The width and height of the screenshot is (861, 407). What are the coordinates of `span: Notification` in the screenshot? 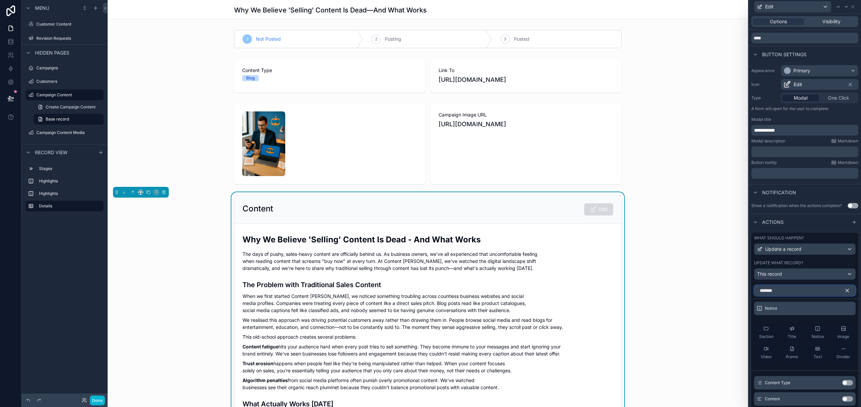 It's located at (779, 192).